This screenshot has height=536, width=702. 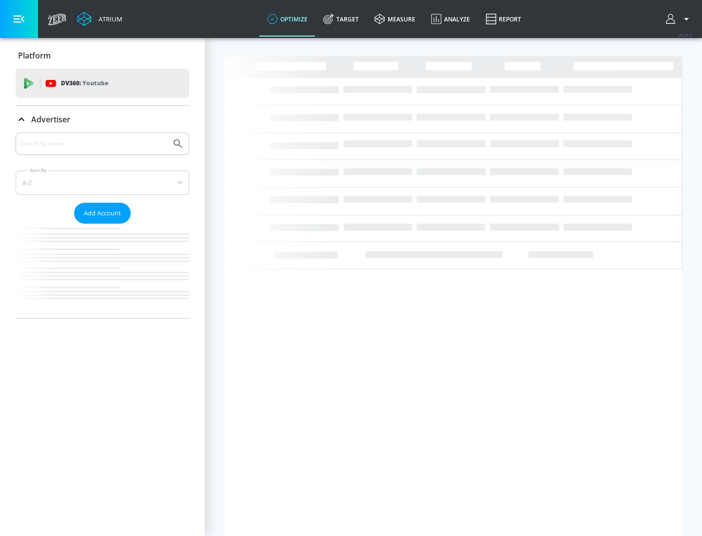 I want to click on p: Advertiser, so click(x=51, y=119).